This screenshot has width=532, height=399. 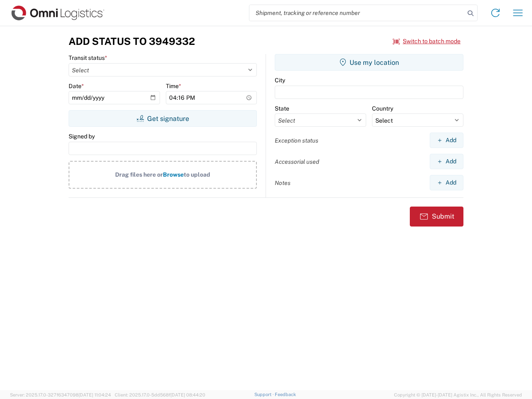 I want to click on button: Submit, so click(x=436, y=217).